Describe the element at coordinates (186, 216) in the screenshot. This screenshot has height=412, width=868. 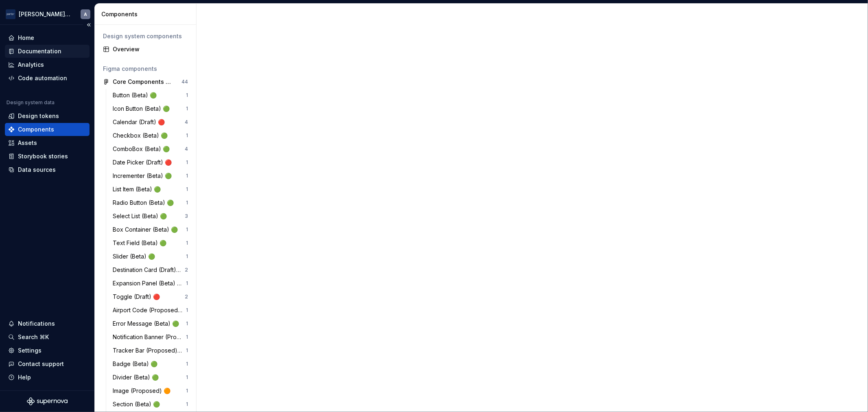
I see `div: 3` at that location.